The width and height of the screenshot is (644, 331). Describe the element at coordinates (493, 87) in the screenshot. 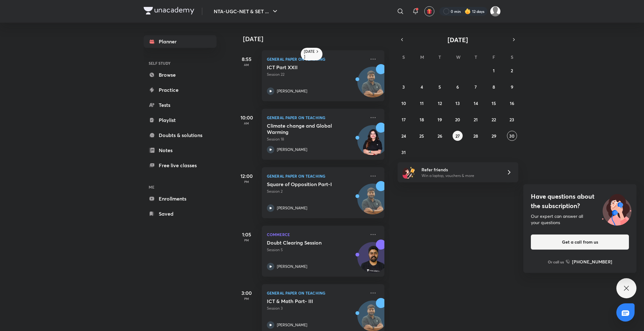

I see `button: August 8, 2025` at that location.